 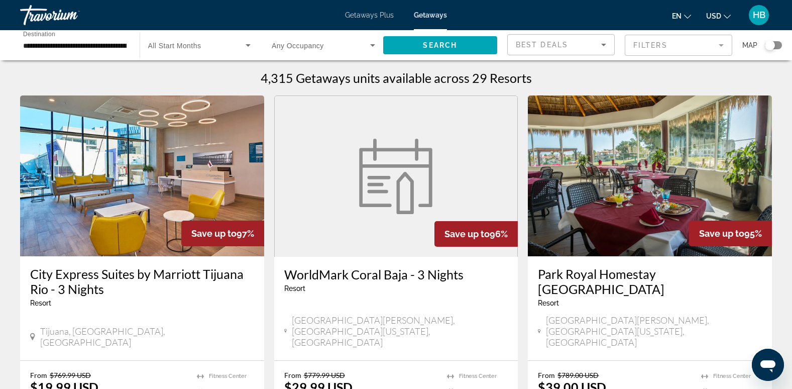 What do you see at coordinates (476, 233) in the screenshot?
I see `div: 96%` at bounding box center [476, 233].